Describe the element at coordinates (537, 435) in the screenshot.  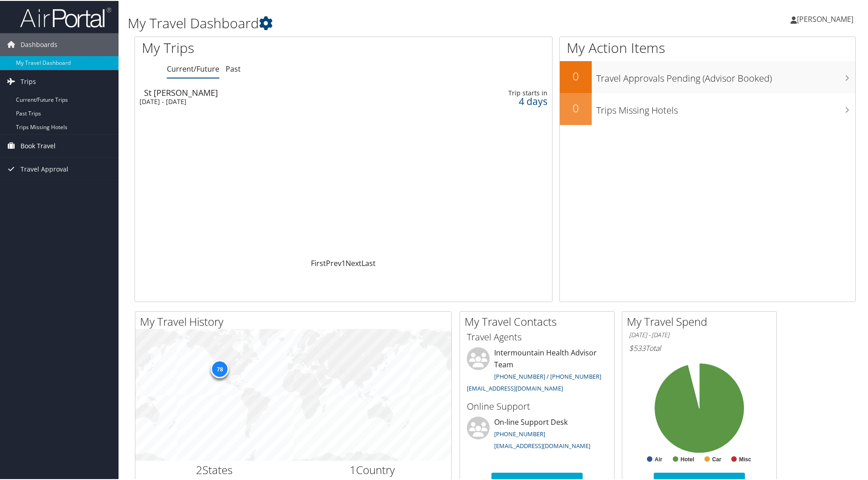
I see `li: On-line Support Desk` at that location.